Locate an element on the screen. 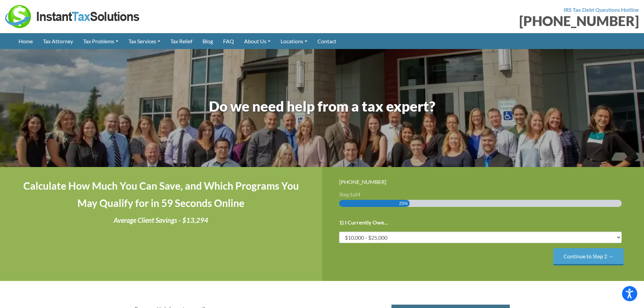 The height and width of the screenshot is (308, 644). a: Locations is located at coordinates (294, 41).